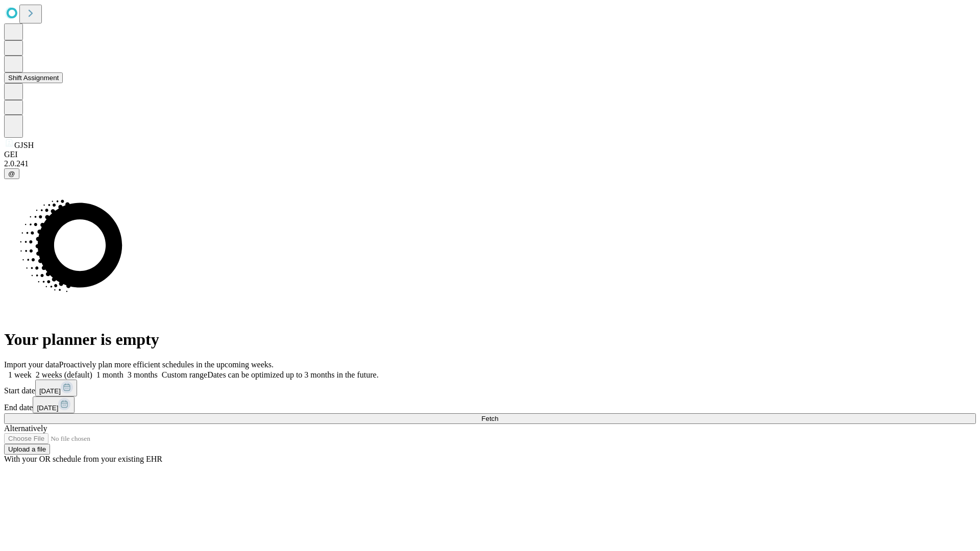  Describe the element at coordinates (33, 77) in the screenshot. I see `button: Shift Assignment` at that location.